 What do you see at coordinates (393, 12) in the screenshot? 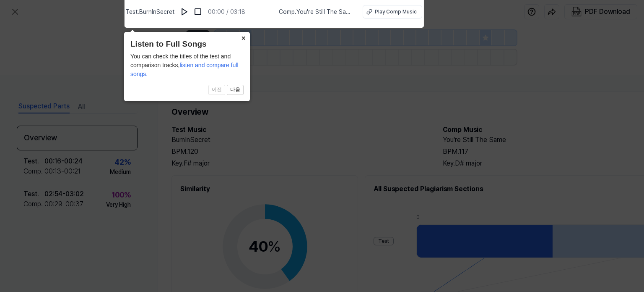
I see `a: Play Comp Music` at bounding box center [393, 12].